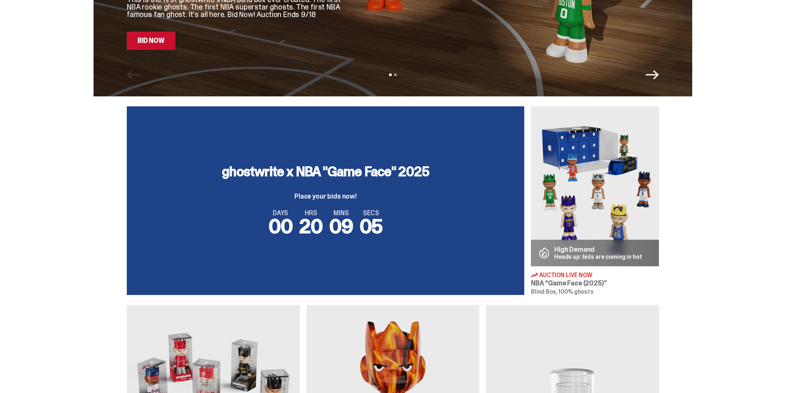 The height and width of the screenshot is (393, 792). What do you see at coordinates (566, 275) in the screenshot?
I see `span: Auction Live Now` at bounding box center [566, 275].